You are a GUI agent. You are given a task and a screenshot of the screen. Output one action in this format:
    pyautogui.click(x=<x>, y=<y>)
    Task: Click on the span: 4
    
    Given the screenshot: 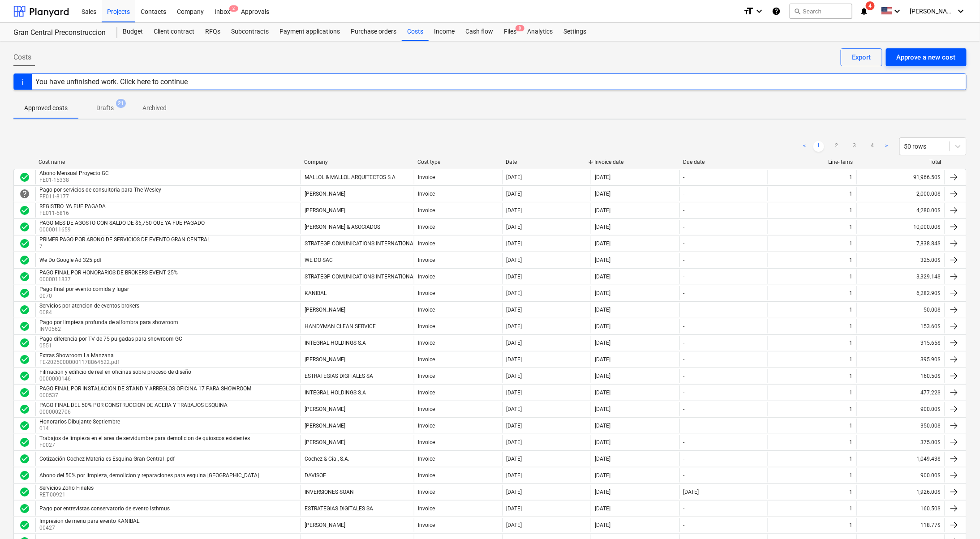 What is the action you would take?
    pyautogui.click(x=870, y=6)
    